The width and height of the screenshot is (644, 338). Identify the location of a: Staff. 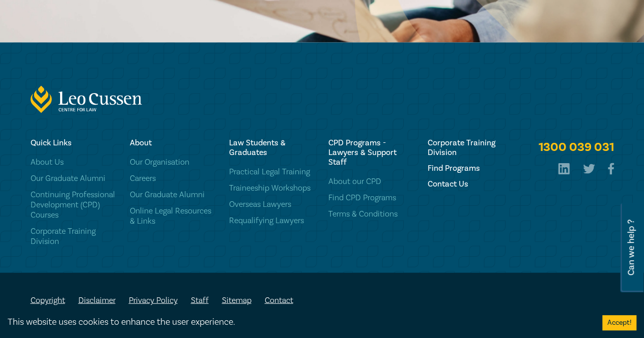
(200, 300).